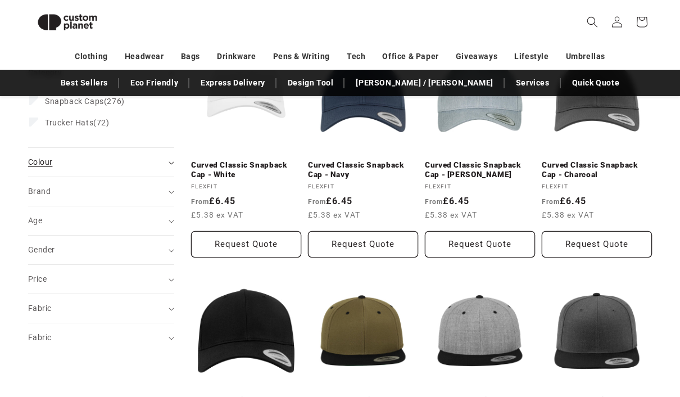 The width and height of the screenshot is (680, 397). What do you see at coordinates (85, 101) in the screenshot?
I see `span: (276)` at bounding box center [85, 101].